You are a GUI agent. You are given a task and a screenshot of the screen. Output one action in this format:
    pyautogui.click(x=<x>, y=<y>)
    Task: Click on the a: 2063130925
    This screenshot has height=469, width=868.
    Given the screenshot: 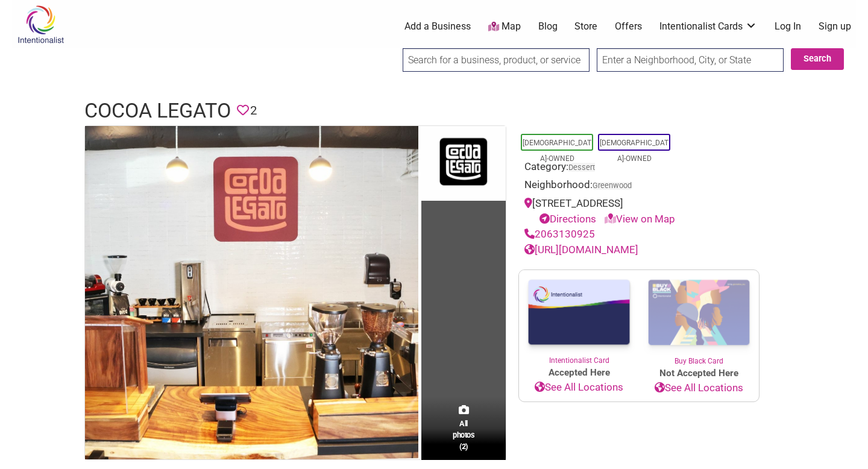 What is the action you would take?
    pyautogui.click(x=559, y=233)
    